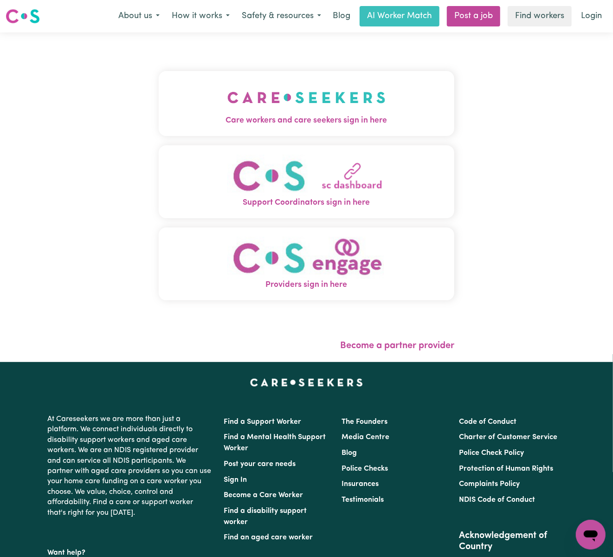 This screenshot has height=557, width=613. Describe the element at coordinates (130, 466) in the screenshot. I see `p: At Careseekers we are more than just a platform. We connect individuals directly to disability su...` at that location.